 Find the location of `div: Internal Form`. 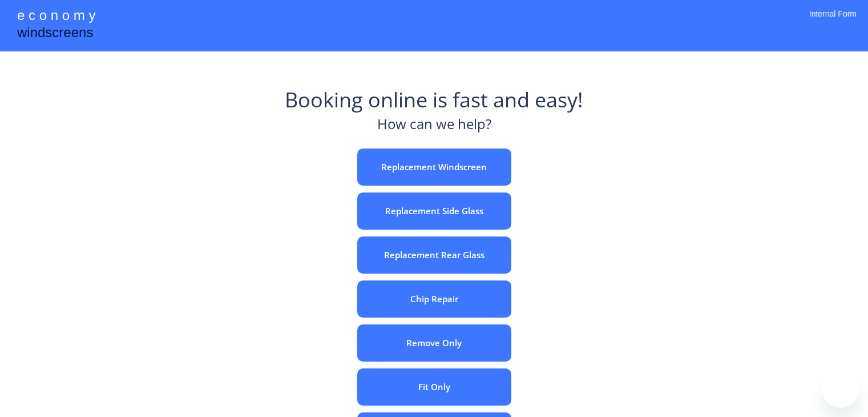

div: Internal Form is located at coordinates (833, 21).